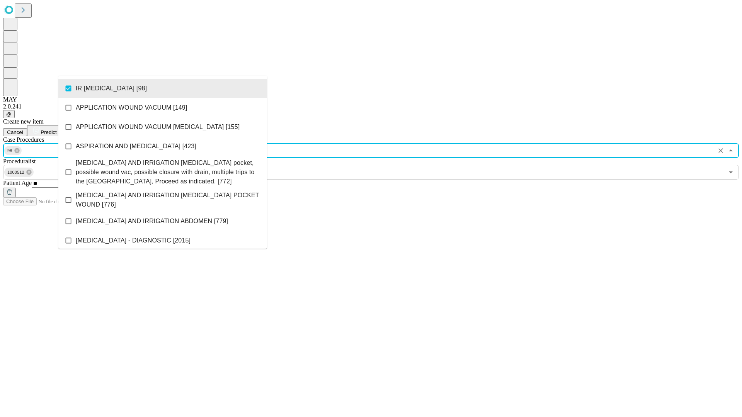 This screenshot has height=417, width=742. What do you see at coordinates (19, 172) in the screenshot?
I see `div: 1000512` at bounding box center [19, 172].